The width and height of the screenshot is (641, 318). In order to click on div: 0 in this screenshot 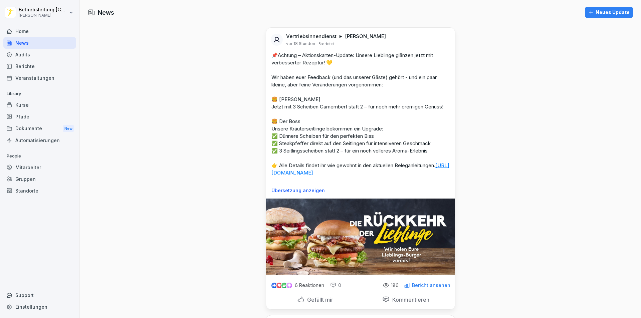, I will do `click(336, 286)`.